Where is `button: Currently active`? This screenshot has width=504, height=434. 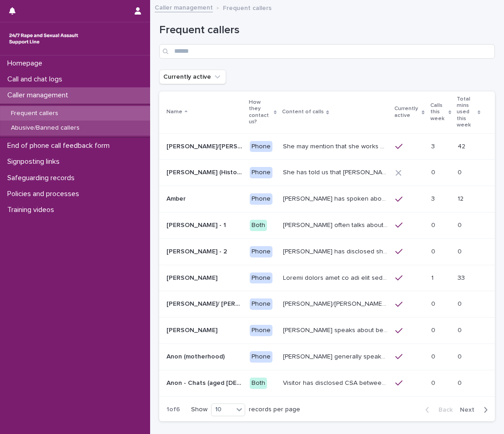
button: Currently active is located at coordinates (192, 77).